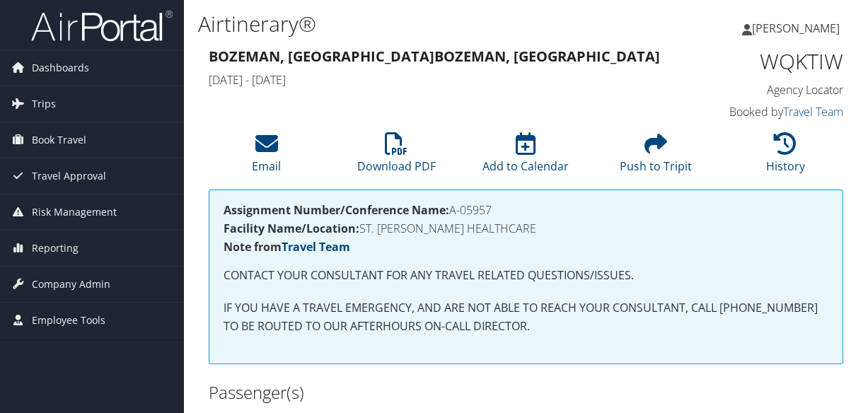  I want to click on h1: WQKTIW, so click(772, 61).